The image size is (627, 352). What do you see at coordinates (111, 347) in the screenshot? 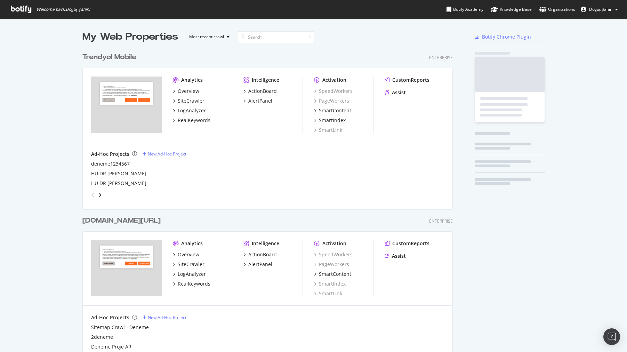
I see `div: Deneme Proje AR` at bounding box center [111, 347].